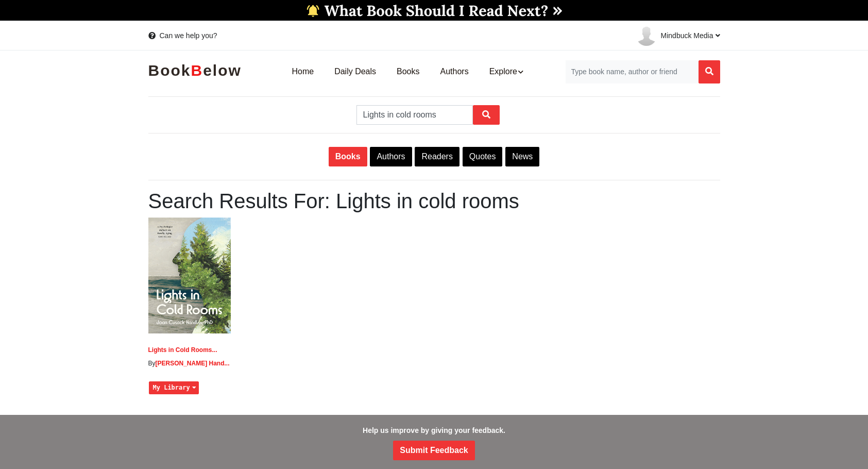 The height and width of the screenshot is (469, 868). Describe the element at coordinates (183, 350) in the screenshot. I see `a: Lights in Cold Rooms...` at that location.